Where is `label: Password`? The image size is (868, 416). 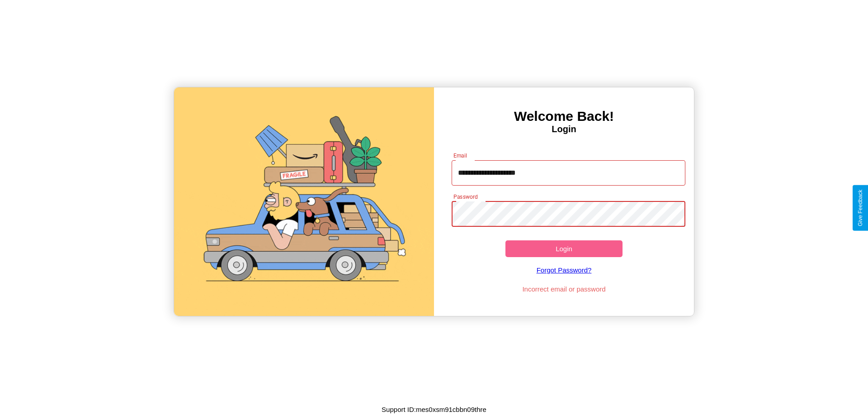 label: Password is located at coordinates (466, 196).